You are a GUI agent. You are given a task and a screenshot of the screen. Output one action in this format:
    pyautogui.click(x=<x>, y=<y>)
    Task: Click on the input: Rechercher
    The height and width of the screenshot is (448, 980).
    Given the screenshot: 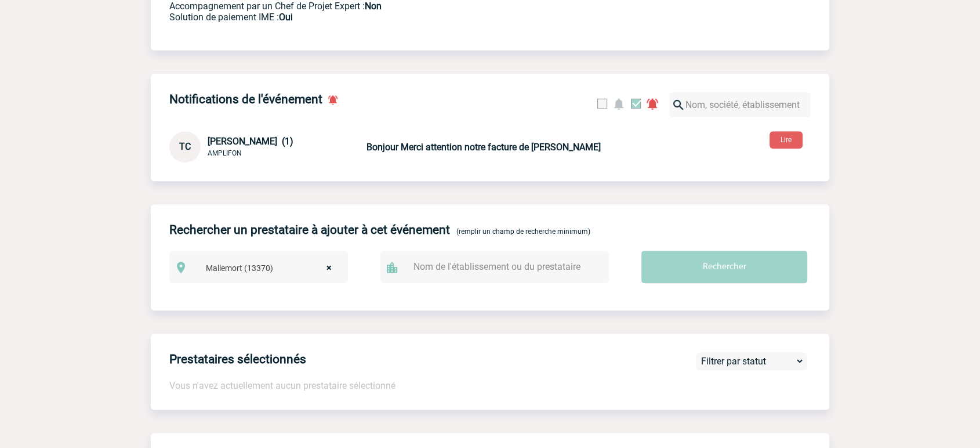 What is the action you would take?
    pyautogui.click(x=724, y=267)
    